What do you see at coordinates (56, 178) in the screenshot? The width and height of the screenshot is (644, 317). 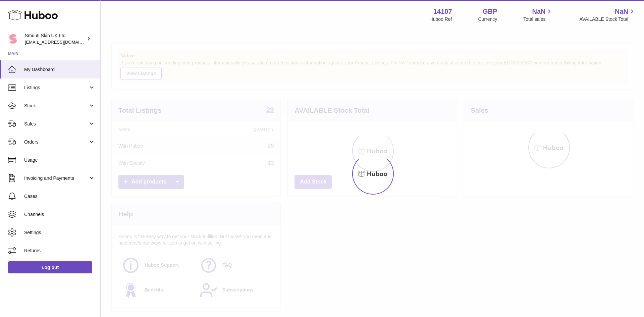 I see `span: Invoicing and Payments` at bounding box center [56, 178].